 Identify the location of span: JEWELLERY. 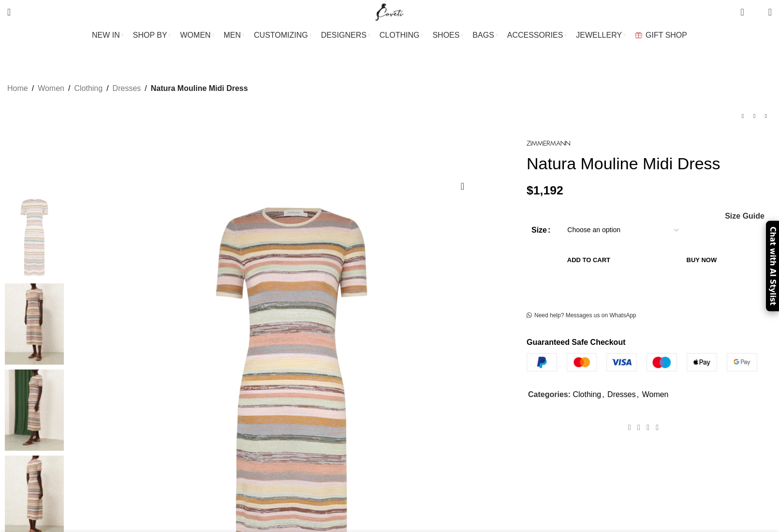
(598, 35).